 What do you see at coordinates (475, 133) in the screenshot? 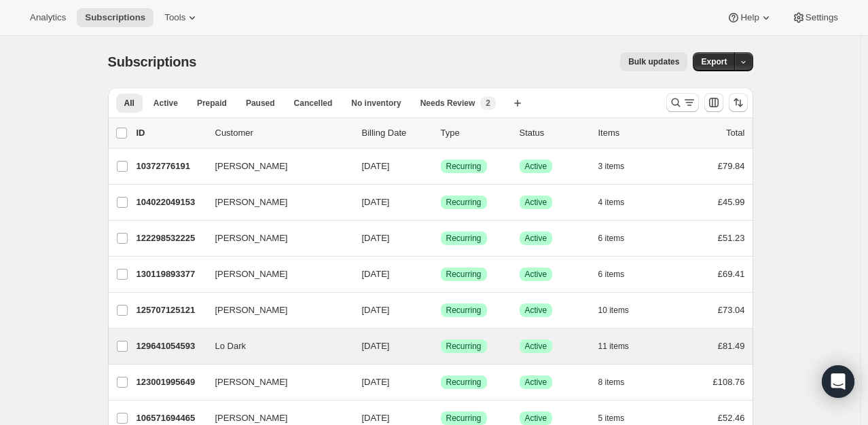
I see `div: Type` at bounding box center [475, 133].